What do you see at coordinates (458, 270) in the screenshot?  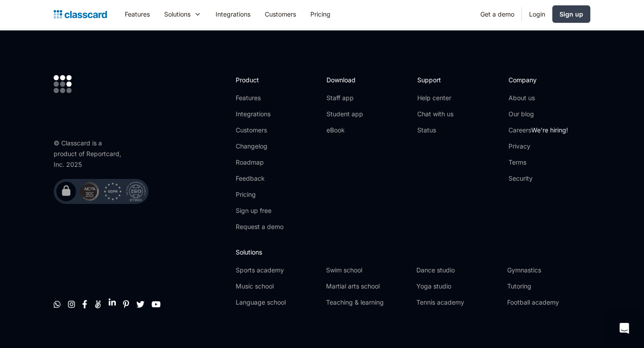 I see `a: Dance studio` at bounding box center [458, 270].